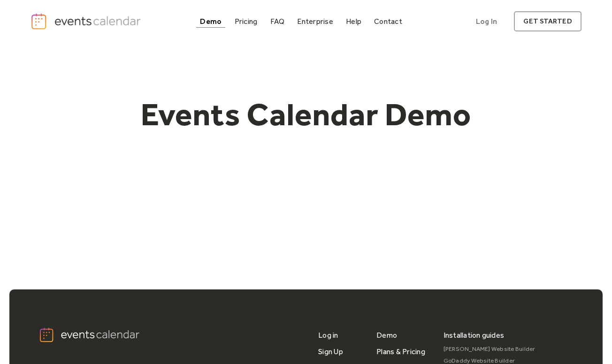 The width and height of the screenshot is (612, 364). I want to click on div: Pricing, so click(246, 21).